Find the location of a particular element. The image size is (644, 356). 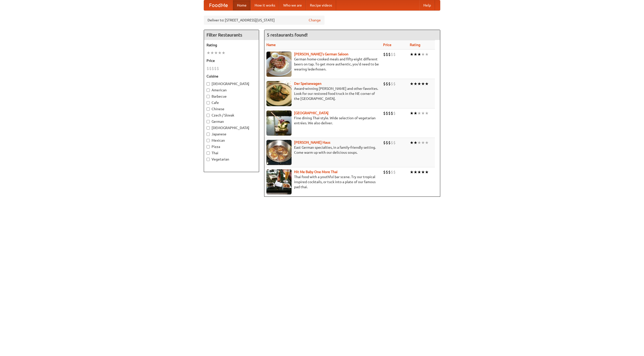

label: Japanese is located at coordinates (231, 134).